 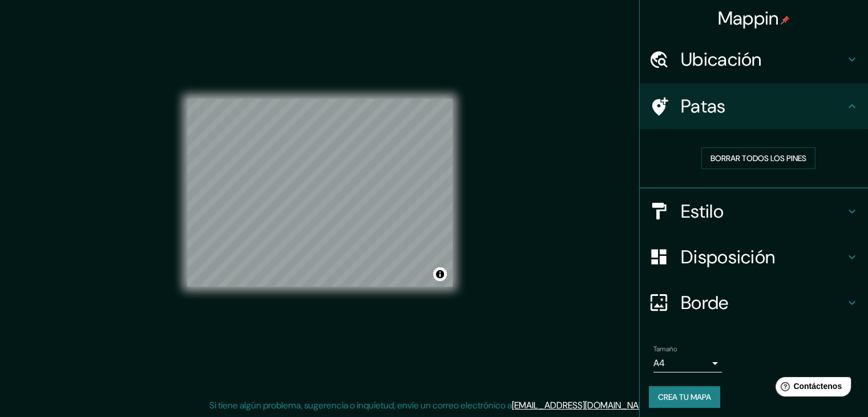 What do you see at coordinates (702, 211) in the screenshot?
I see `font: Estilo` at bounding box center [702, 211].